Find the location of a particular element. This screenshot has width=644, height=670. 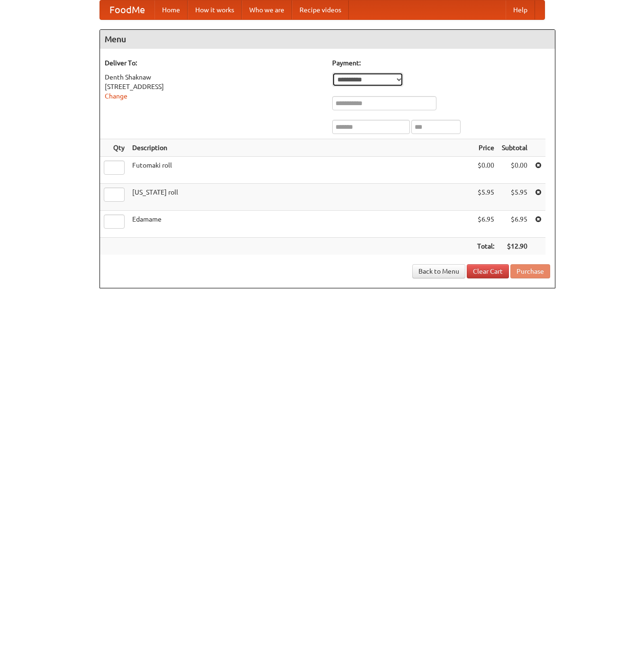

div: Denth Shaknaw is located at coordinates (214, 77).